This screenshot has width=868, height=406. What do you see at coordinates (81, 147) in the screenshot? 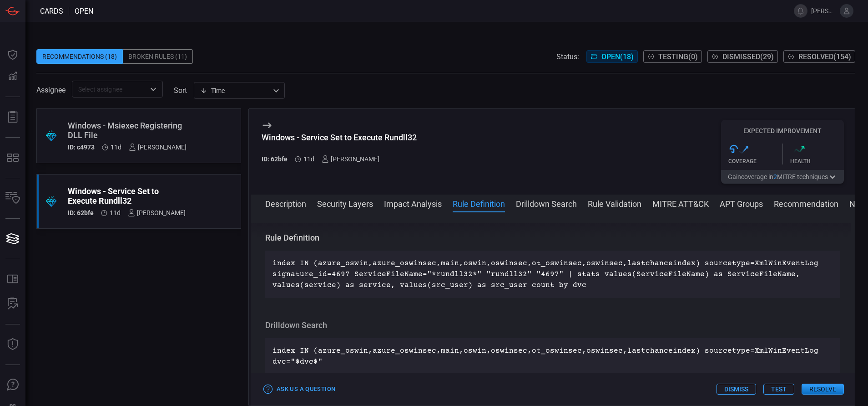
I see `h5: ID: c4973` at bounding box center [81, 147].